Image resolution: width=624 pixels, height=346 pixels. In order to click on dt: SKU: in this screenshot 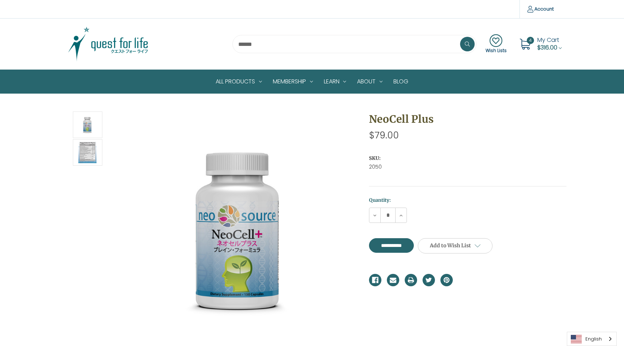, I will do `click(466, 158)`.